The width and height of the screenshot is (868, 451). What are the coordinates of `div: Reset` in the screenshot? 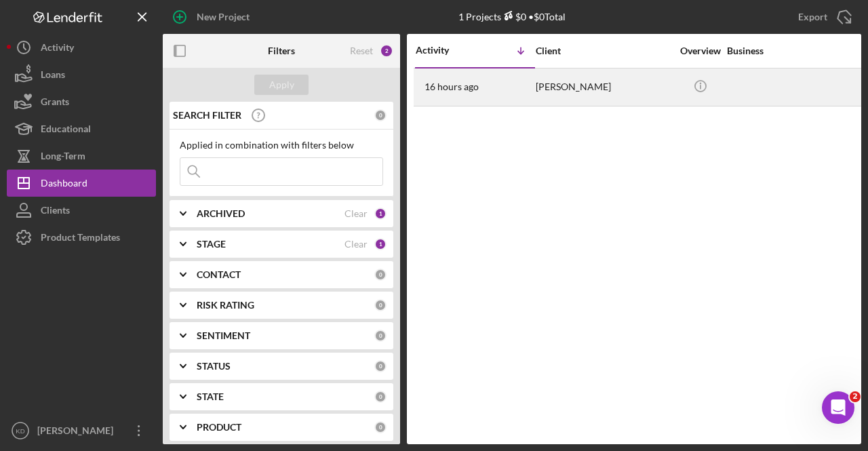 It's located at (361, 51).